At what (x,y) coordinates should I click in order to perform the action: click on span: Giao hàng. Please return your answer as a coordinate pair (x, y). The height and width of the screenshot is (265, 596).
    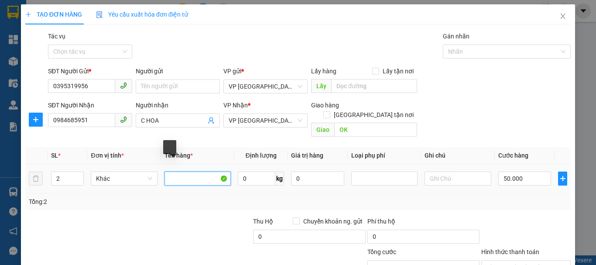
    Looking at the image, I should click on (325, 105).